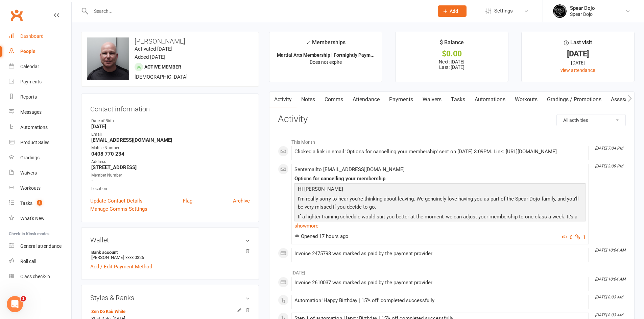 The width and height of the screenshot is (644, 319). I want to click on span: xxxx 0326, so click(135, 257).